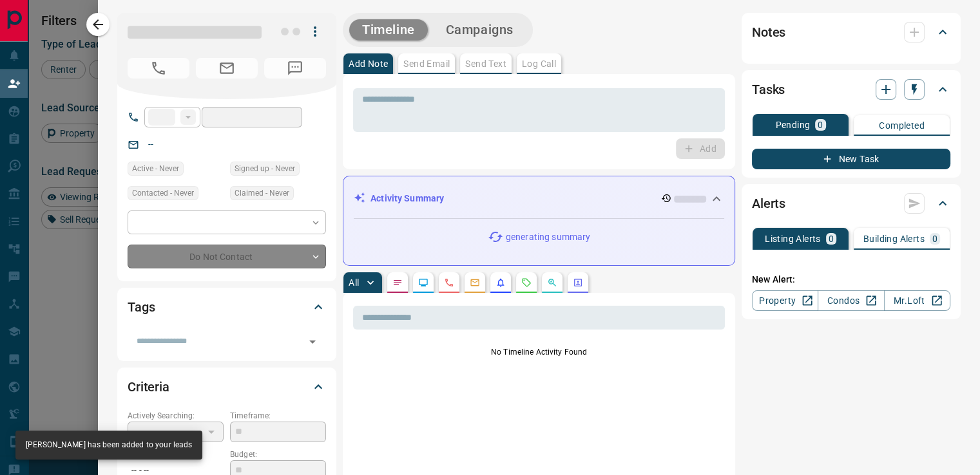  I want to click on button: Open, so click(313, 341).